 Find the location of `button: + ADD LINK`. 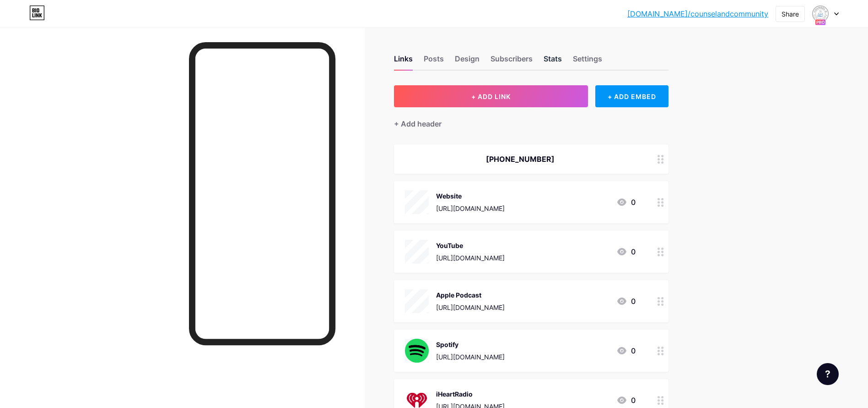

button: + ADD LINK is located at coordinates (491, 97).